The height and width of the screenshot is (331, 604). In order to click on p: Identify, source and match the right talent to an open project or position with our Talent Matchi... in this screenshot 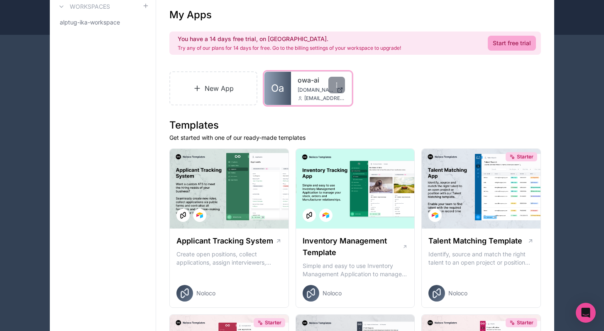, I will do `click(481, 258)`.